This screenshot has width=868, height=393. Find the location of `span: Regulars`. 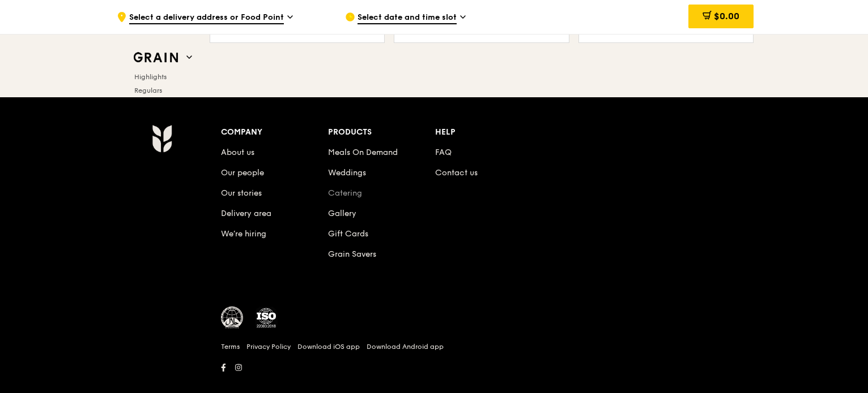

span: Regulars is located at coordinates (148, 90).